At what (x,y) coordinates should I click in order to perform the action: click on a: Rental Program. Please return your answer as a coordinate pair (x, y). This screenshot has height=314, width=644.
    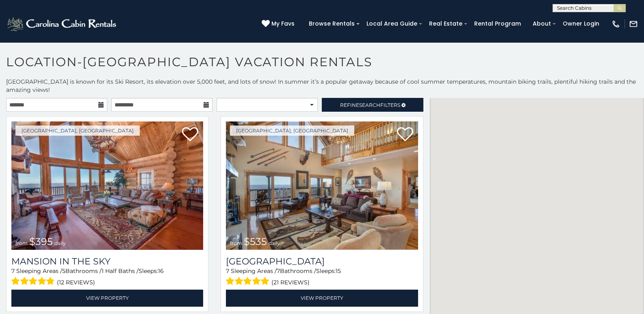
    Looking at the image, I should click on (498, 23).